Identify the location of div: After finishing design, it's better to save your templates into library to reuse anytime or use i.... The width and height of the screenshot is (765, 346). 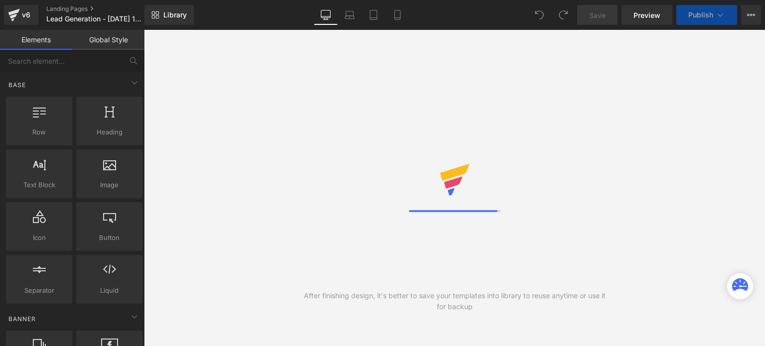
(455, 301).